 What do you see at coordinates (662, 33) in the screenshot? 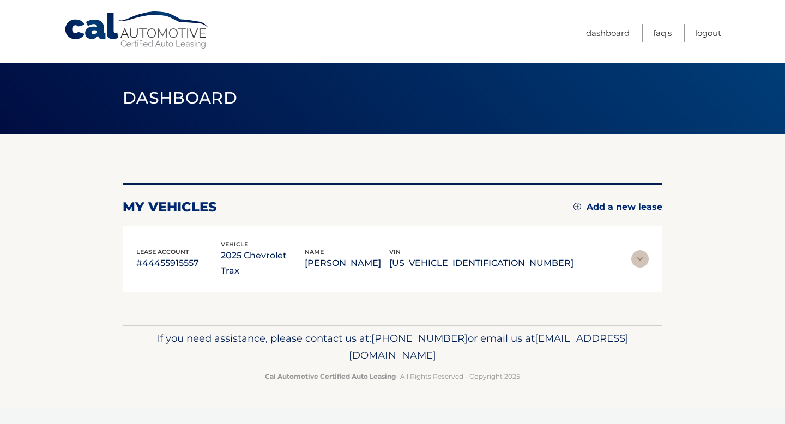
I see `a: FAQ's` at bounding box center [662, 33].